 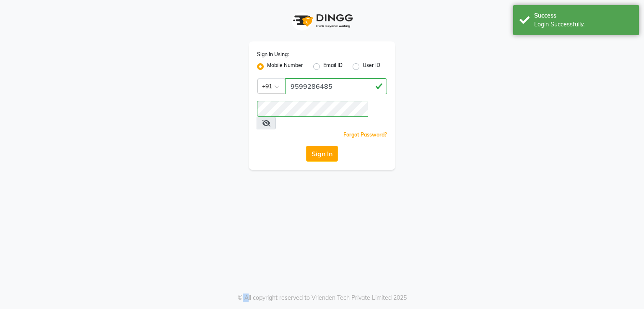 What do you see at coordinates (333, 67) in the screenshot?
I see `label: Email ID` at bounding box center [333, 67].